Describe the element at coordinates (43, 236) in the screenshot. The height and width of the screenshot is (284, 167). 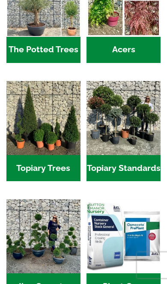
I see `img: Home - 9CE163CB 973F 4905 8AD5 A9A890F87D43` at that location.